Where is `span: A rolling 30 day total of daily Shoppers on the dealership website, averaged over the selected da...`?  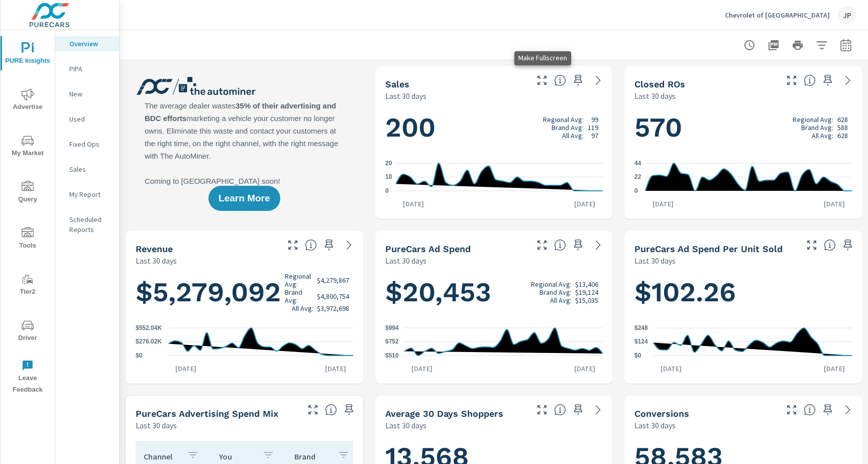 span: A rolling 30 day total of daily Shoppers on the dealership website, averaged over the selected da... is located at coordinates (560, 410).